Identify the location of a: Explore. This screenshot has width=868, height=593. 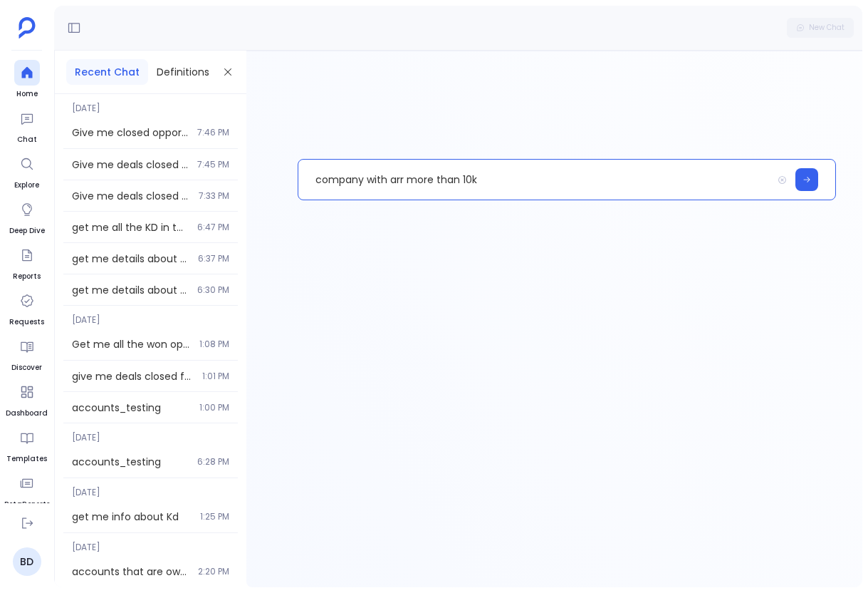
(27, 171).